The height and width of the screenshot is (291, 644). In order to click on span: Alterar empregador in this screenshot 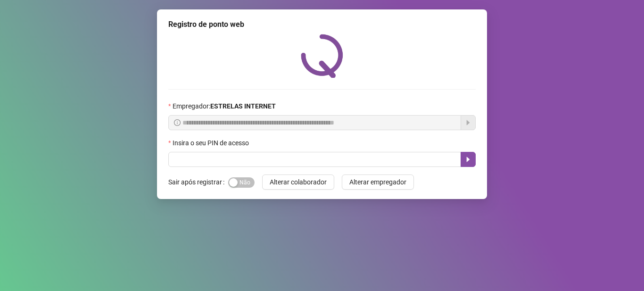, I will do `click(378, 182)`.